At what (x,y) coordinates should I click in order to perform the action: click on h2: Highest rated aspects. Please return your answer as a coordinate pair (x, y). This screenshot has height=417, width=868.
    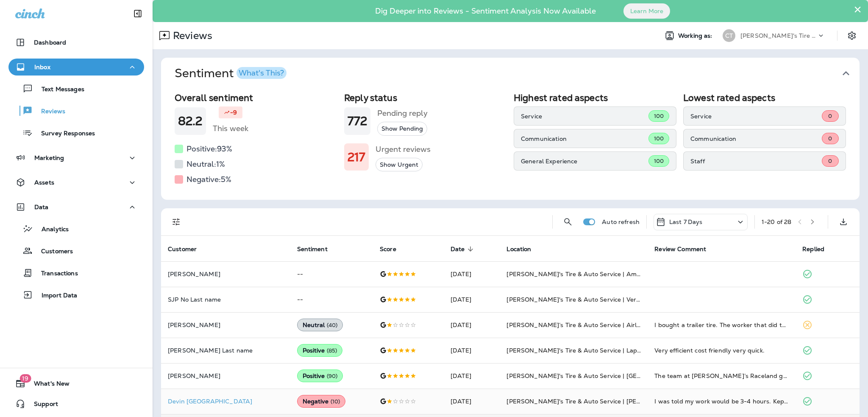
    Looking at the image, I should click on (595, 98).